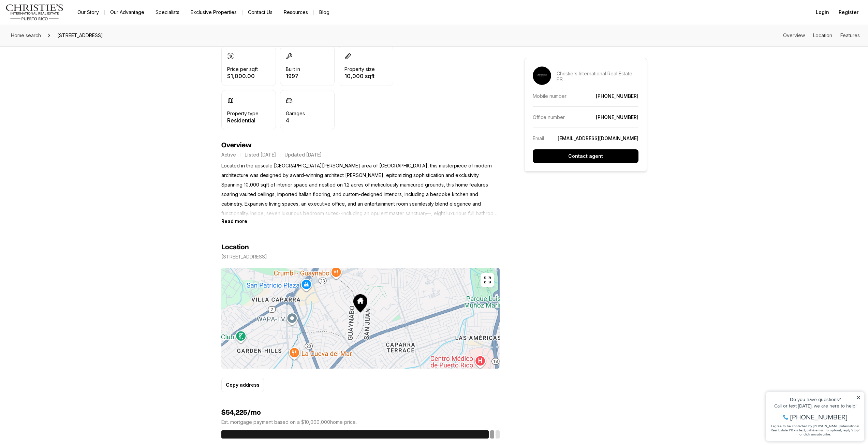  I want to click on a: Blog, so click(324, 12).